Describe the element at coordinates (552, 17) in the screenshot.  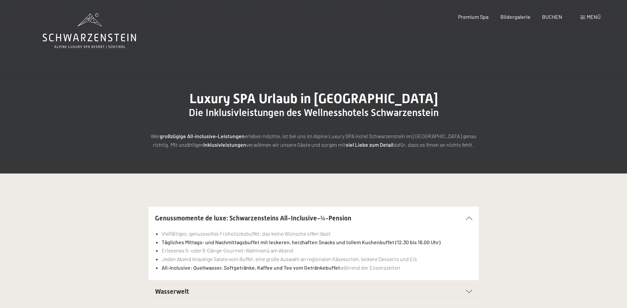
I see `span: BUCHEN` at that location.